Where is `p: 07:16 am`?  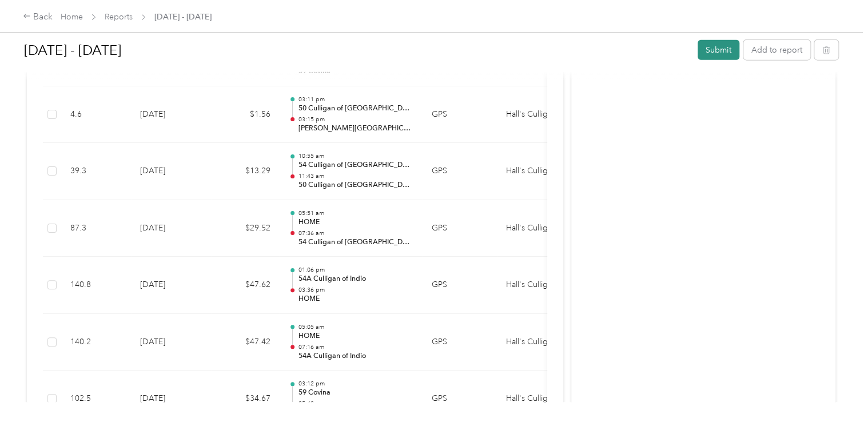 p: 07:16 am is located at coordinates (355, 347).